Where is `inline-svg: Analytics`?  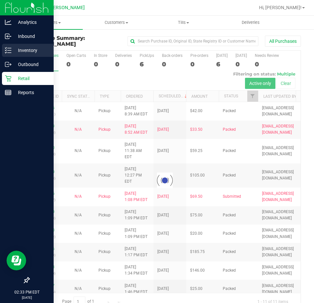 inline-svg: Analytics is located at coordinates (8, 22).